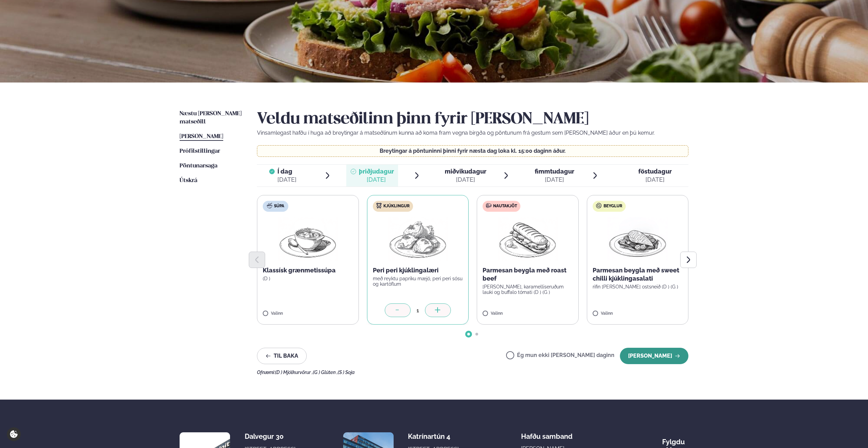 The height and width of the screenshot is (448, 868). Describe the element at coordinates (418, 281) in the screenshot. I see `p: með reyktu papriku mæjó, peri peri sósu og kartöflum` at that location.